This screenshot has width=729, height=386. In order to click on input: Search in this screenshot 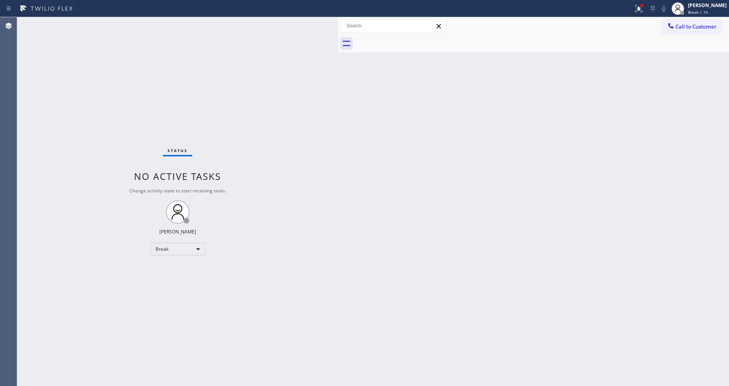, I will do `click(393, 26)`.